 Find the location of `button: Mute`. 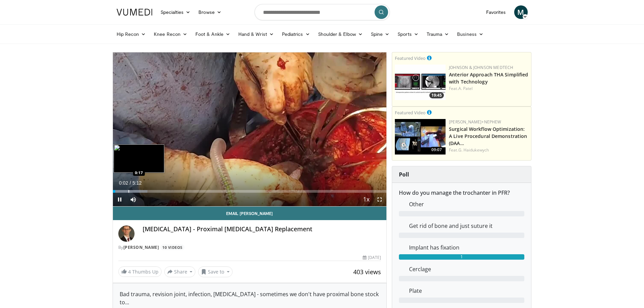

button: Mute is located at coordinates (133, 199).